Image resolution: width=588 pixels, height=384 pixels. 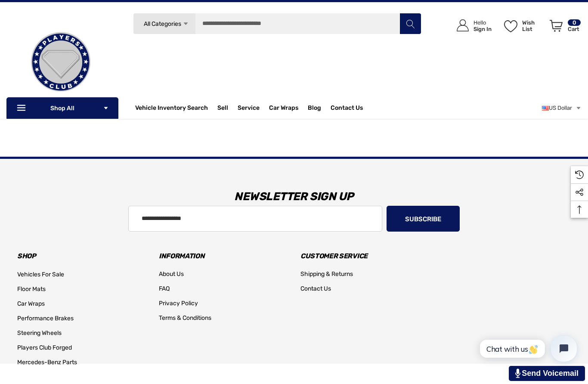 I want to click on a: Performance Brakes, so click(x=45, y=318).